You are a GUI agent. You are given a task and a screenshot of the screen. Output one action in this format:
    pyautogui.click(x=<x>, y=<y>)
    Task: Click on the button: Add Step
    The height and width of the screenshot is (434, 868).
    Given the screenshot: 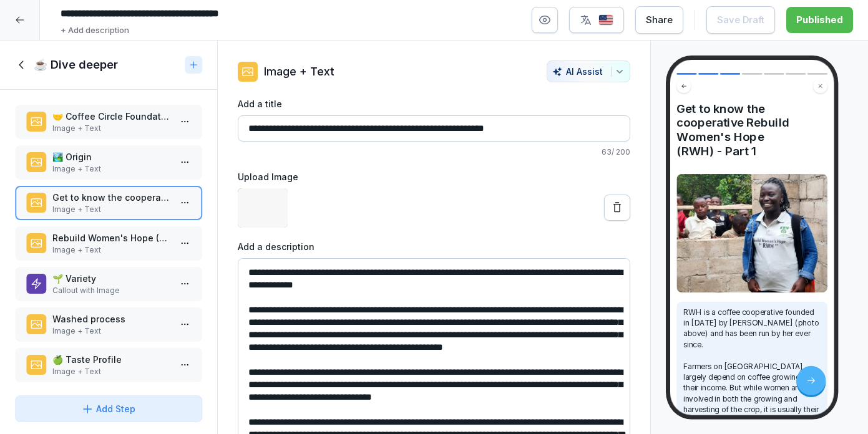 What is the action you would take?
    pyautogui.click(x=109, y=408)
    